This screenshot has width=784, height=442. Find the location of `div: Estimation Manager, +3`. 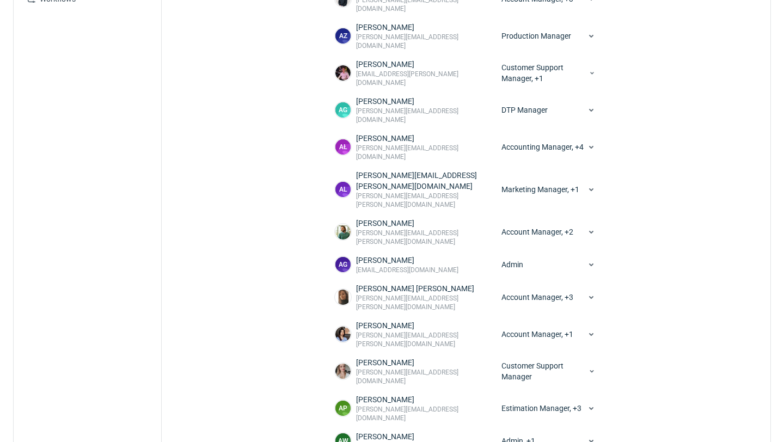

div: Estimation Manager, +3 is located at coordinates (549, 408).